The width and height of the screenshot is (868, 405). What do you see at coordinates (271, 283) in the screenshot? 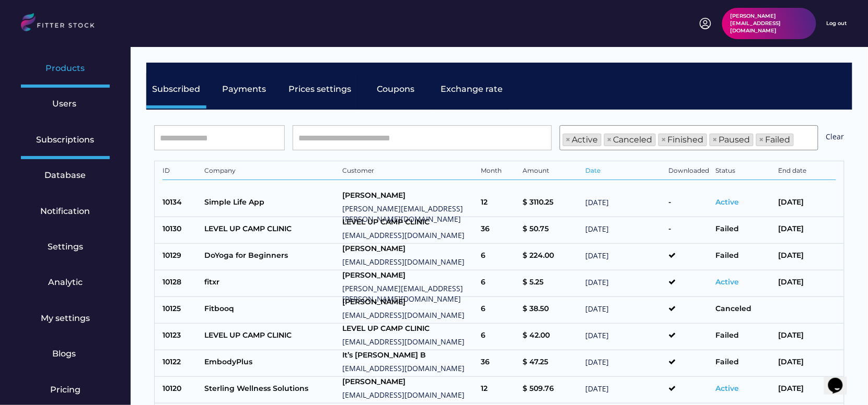
I see `div: fitxr` at bounding box center [271, 283].